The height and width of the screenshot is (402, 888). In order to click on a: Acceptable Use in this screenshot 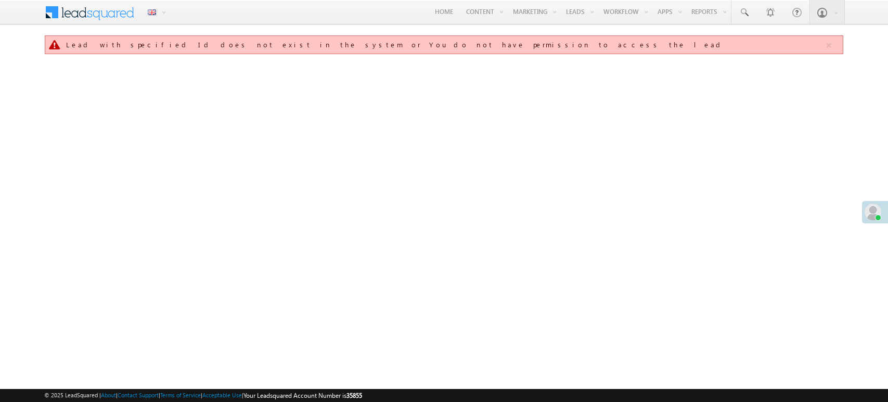, I will do `click(222, 394)`.